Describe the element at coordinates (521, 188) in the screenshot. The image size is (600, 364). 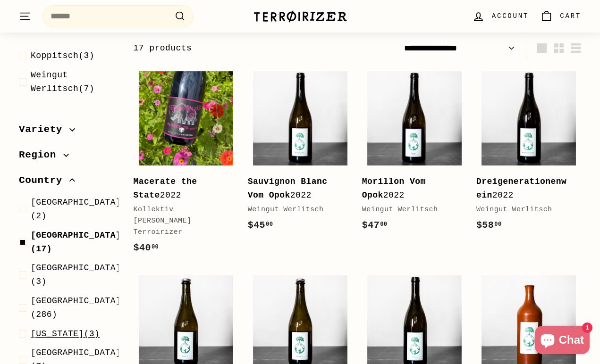
I see `b: Dreigenerationenwein` at that location.